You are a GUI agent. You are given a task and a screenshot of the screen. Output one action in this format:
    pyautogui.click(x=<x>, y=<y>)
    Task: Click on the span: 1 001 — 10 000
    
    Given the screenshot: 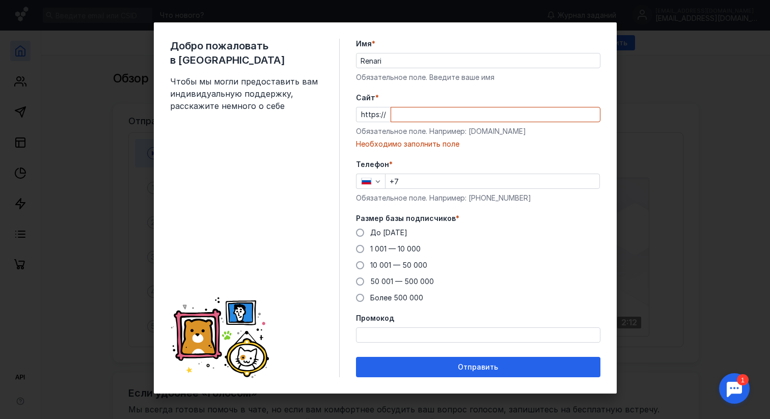 What is the action you would take?
    pyautogui.click(x=395, y=249)
    